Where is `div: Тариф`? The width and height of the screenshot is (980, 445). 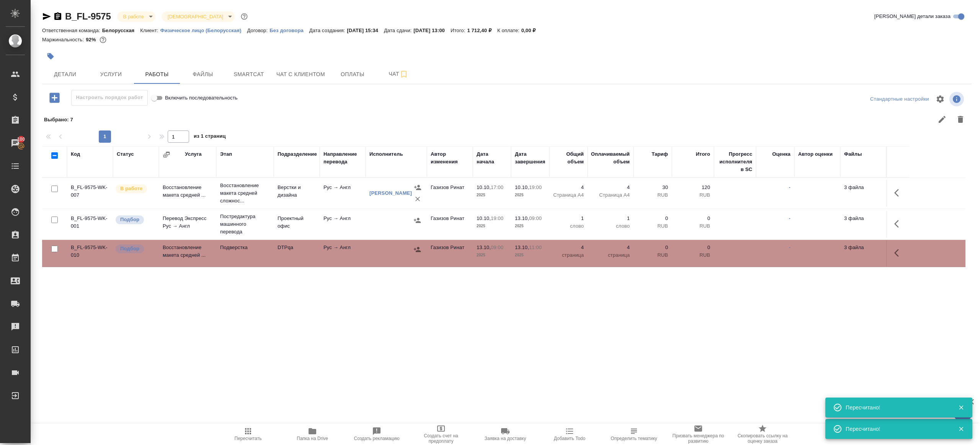
div: Тариф is located at coordinates (659, 154).